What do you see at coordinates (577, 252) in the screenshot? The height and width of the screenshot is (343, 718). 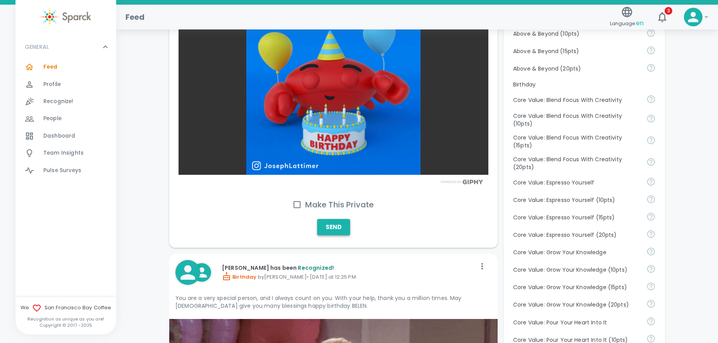 I see `p: Core Value: Grow Your Knowledge` at bounding box center [577, 252].